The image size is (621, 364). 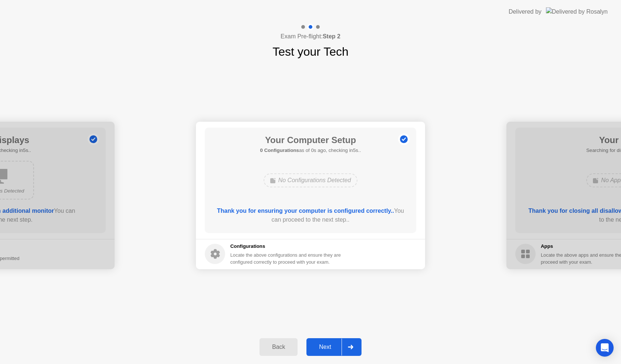 I want to click on div: Back, so click(x=278, y=347).